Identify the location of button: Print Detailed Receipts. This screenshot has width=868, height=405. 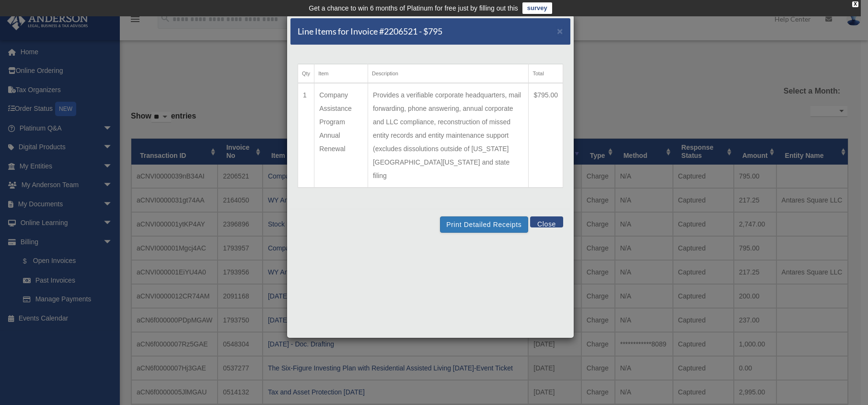
(484, 225).